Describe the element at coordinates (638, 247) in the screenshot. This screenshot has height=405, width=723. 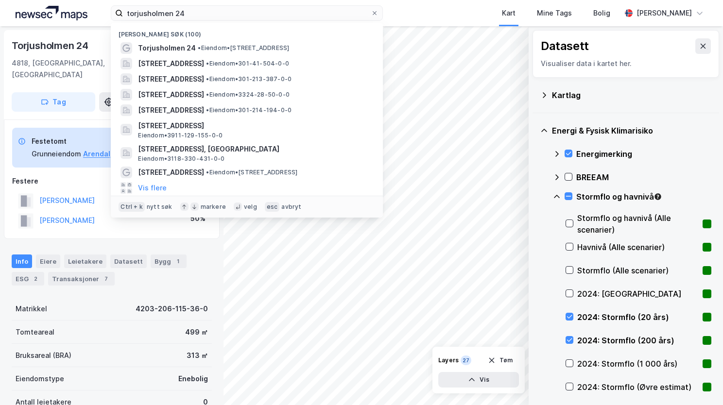
I see `div: Havnivå (Alle scenarier)` at that location.